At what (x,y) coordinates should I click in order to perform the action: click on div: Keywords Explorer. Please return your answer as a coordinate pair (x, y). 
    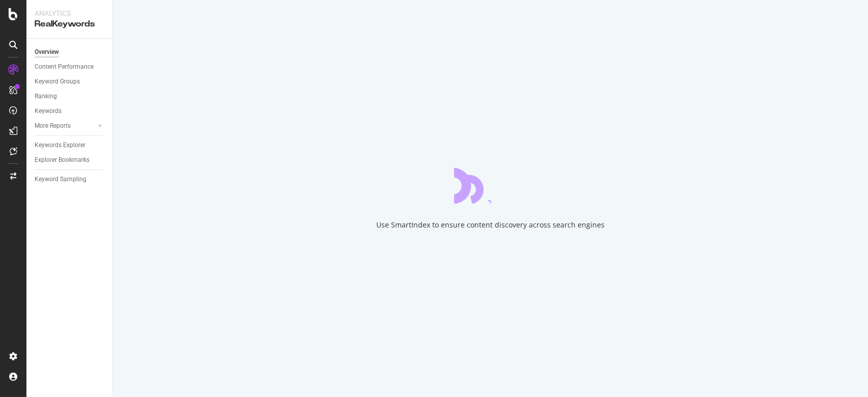
    Looking at the image, I should click on (60, 145).